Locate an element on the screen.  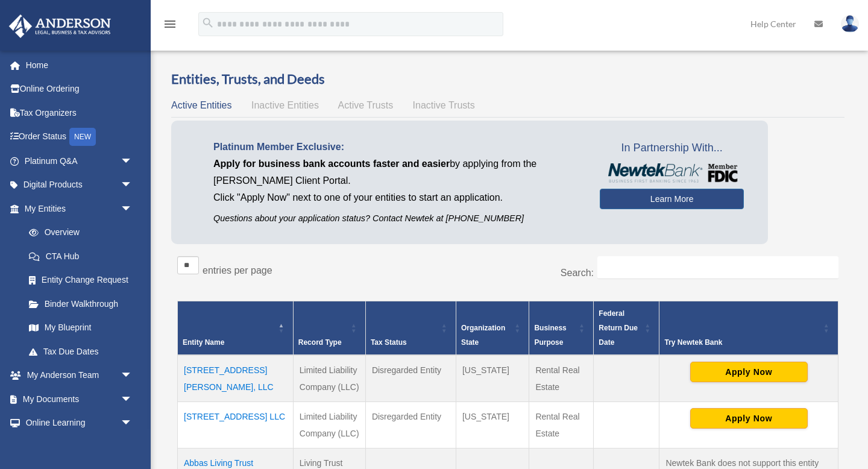
span: Active Trusts is located at coordinates (366, 105).